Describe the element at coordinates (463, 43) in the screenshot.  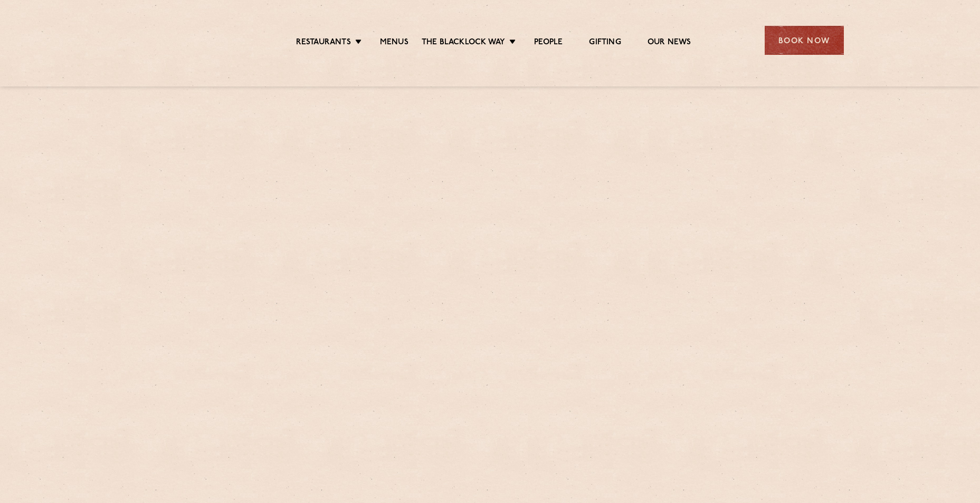
I see `a: The Blacklock Way` at that location.